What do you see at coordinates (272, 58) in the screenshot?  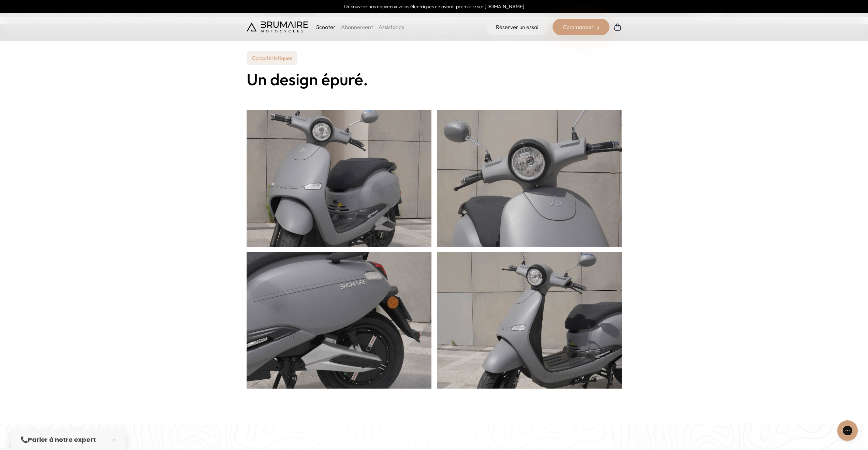 I see `p: Caractéristiques` at bounding box center [272, 58].